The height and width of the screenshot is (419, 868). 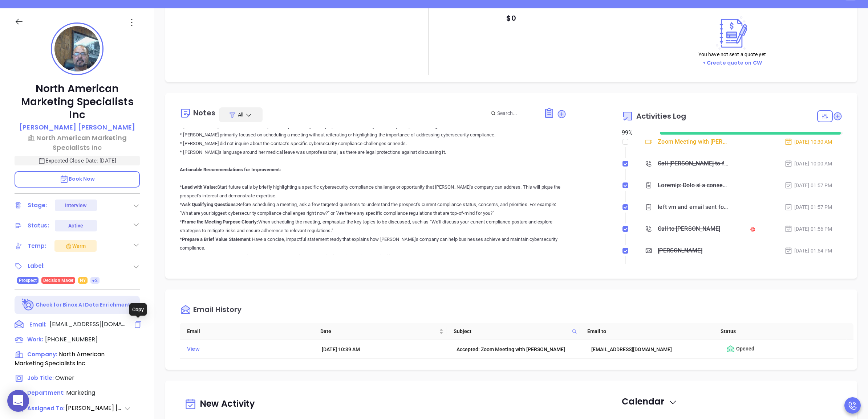 I want to click on div: Notes, so click(x=204, y=113).